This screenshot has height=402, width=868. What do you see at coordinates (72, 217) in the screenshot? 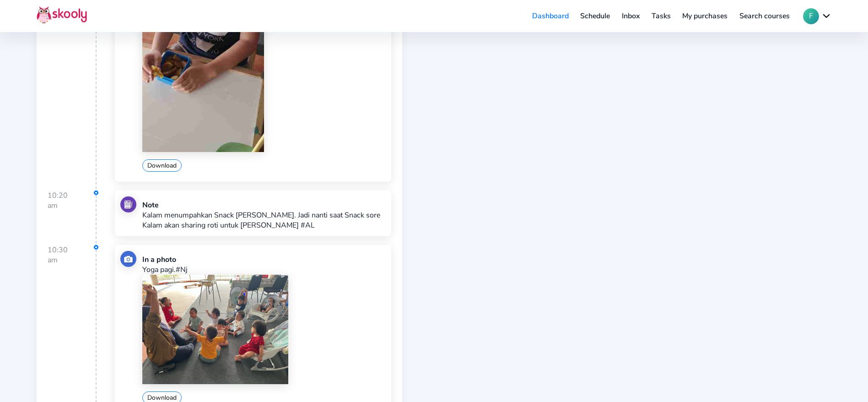
I see `div: 10:20` at bounding box center [72, 217].